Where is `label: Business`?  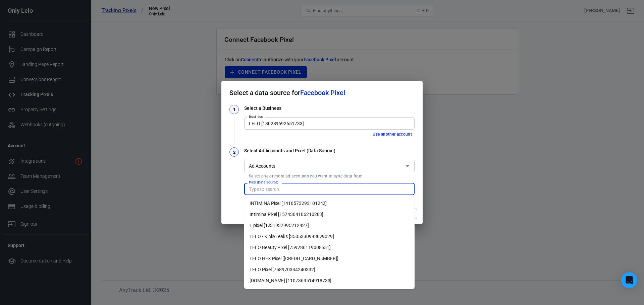 label: Business is located at coordinates (256, 117).